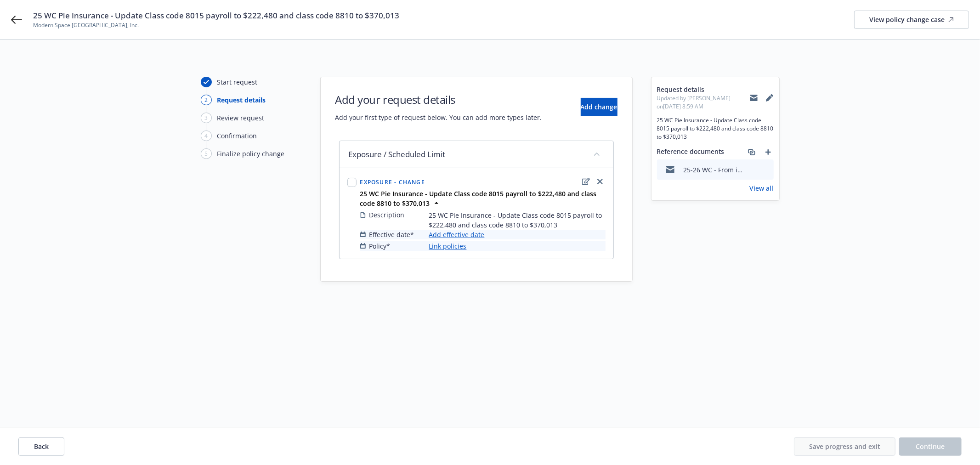 The width and height of the screenshot is (980, 465). Describe the element at coordinates (931, 446) in the screenshot. I see `span: Continue` at that location.